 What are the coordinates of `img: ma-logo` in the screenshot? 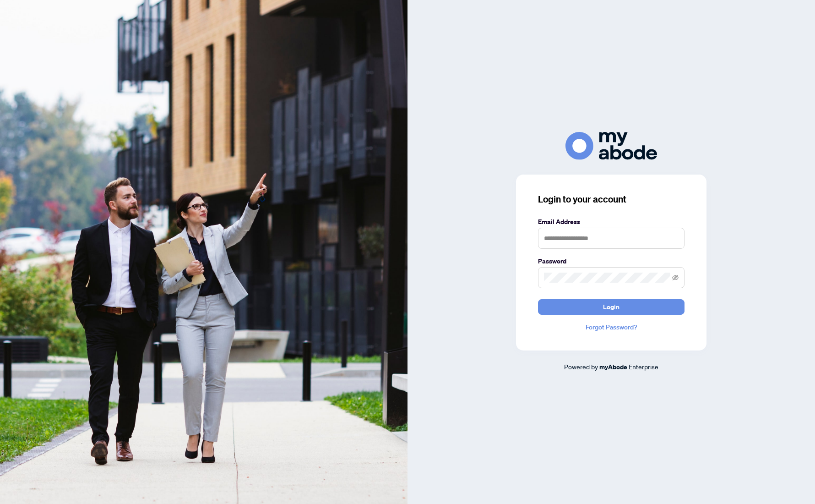 It's located at (611, 145).